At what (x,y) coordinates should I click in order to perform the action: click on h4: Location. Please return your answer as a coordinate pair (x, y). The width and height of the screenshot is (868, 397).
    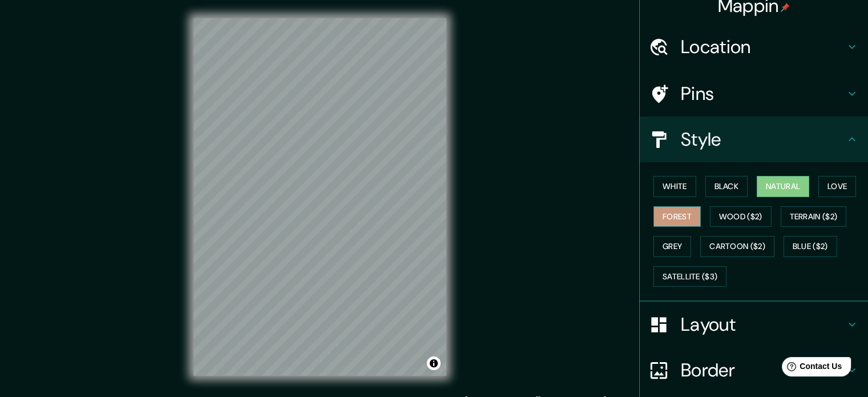
    Looking at the image, I should click on (763, 47).